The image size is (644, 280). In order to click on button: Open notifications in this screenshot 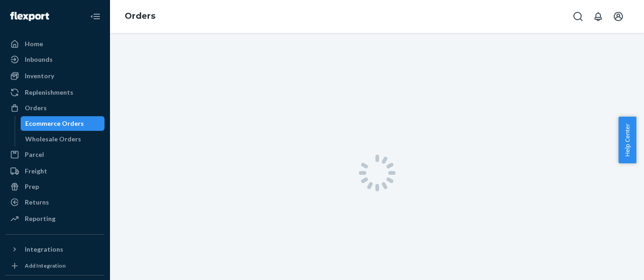, I will do `click(598, 16)`.